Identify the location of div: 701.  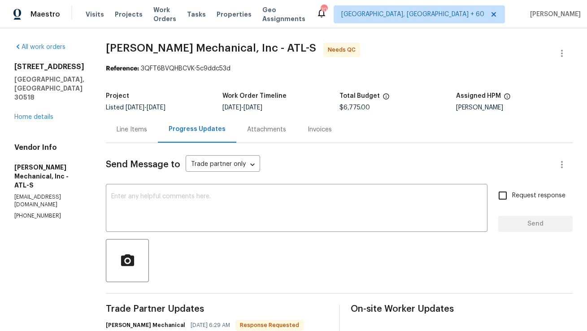
(324, 10).